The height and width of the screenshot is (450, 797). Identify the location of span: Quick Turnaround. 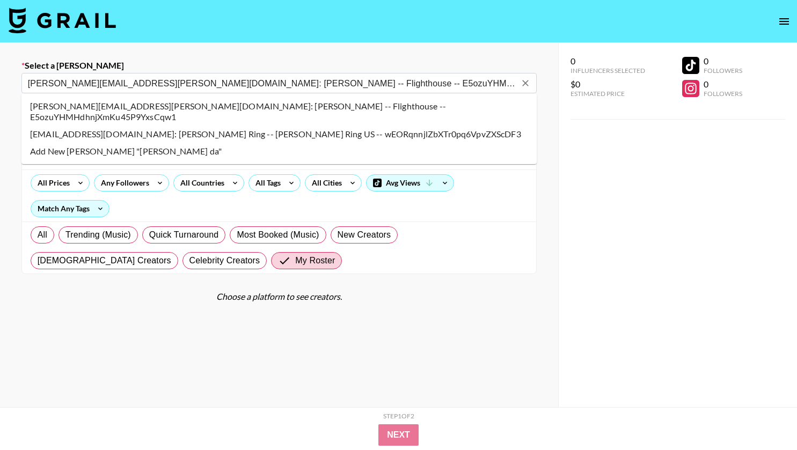
(184, 235).